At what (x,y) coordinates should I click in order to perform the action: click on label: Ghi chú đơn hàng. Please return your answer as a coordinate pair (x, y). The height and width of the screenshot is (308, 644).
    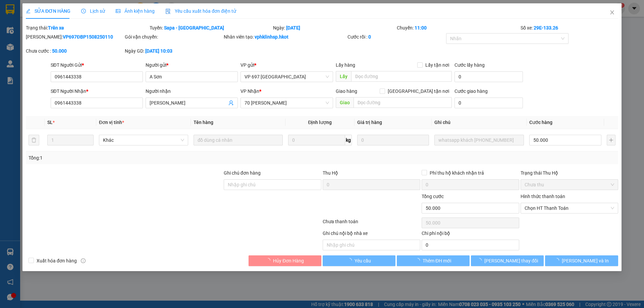
    Looking at the image, I should click on (242, 173).